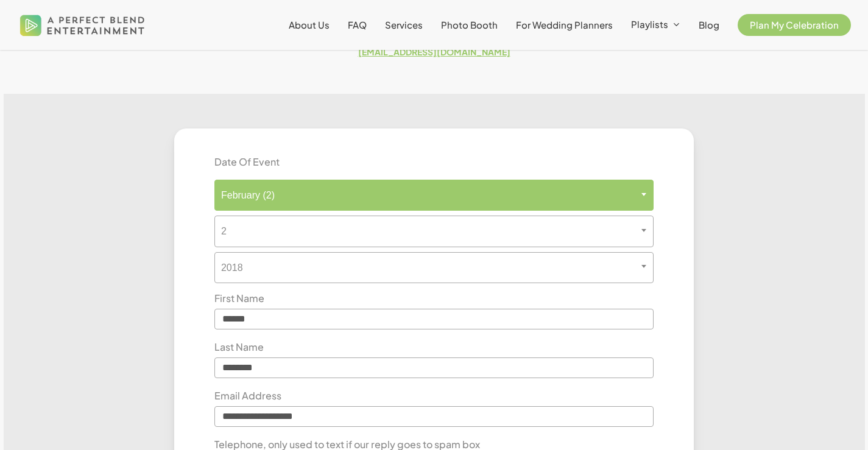 This screenshot has height=450, width=868. What do you see at coordinates (239, 347) in the screenshot?
I see `label: Last Name` at bounding box center [239, 347].